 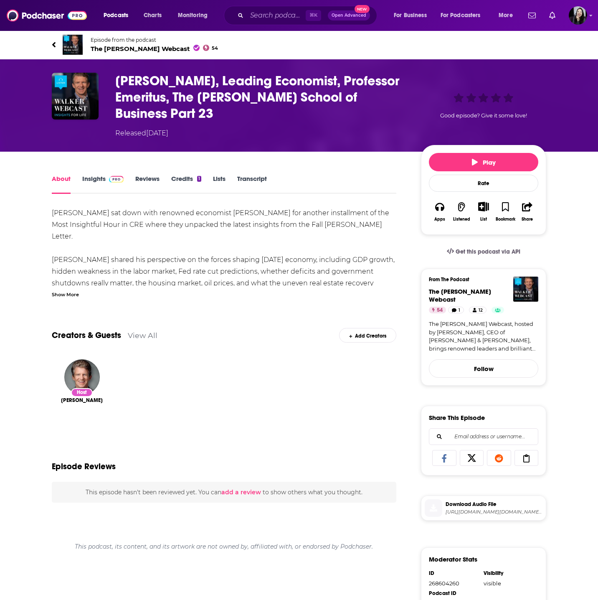 What do you see at coordinates (483, 206) in the screenshot?
I see `button: Show More Button` at bounding box center [483, 206].